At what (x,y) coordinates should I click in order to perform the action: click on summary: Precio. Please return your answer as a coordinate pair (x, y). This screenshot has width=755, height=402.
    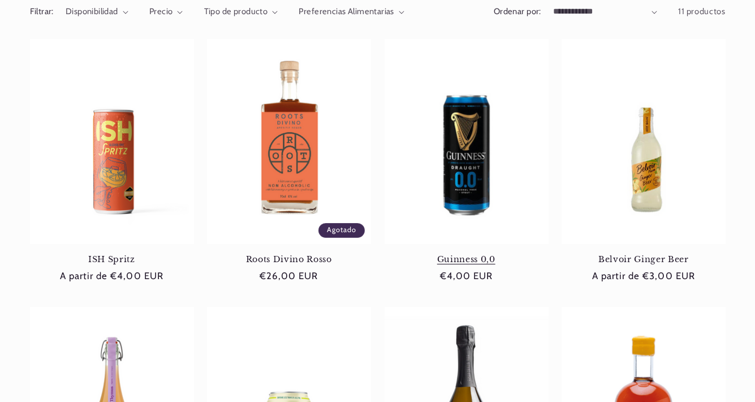
    Looking at the image, I should click on (166, 12).